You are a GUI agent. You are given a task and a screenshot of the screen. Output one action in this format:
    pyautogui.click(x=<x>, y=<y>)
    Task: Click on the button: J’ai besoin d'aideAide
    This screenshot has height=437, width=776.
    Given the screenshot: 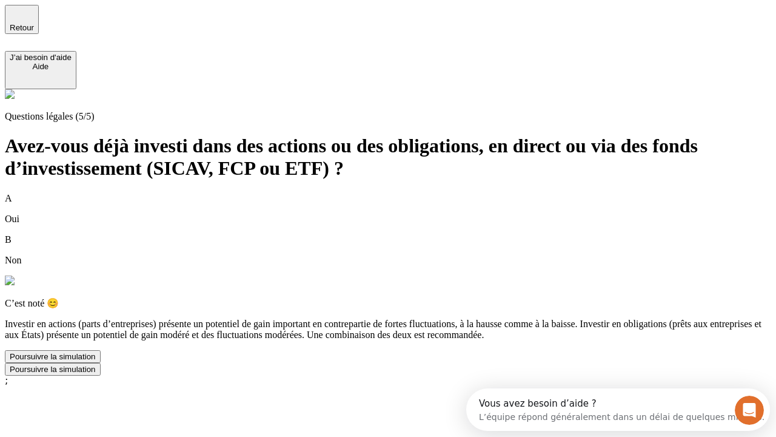 What is the action you would take?
    pyautogui.click(x=41, y=70)
    